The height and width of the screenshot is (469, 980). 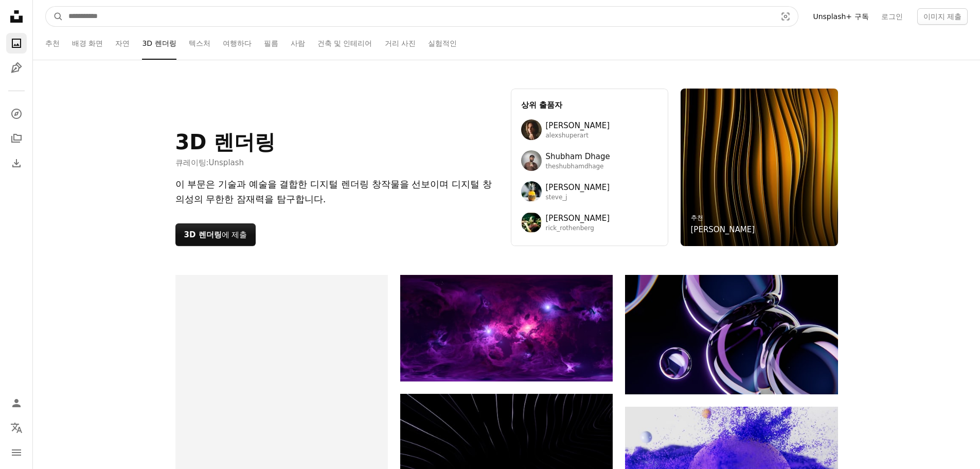 What do you see at coordinates (16, 403) in the screenshot?
I see `a: 로그인 / 가입` at bounding box center [16, 403].